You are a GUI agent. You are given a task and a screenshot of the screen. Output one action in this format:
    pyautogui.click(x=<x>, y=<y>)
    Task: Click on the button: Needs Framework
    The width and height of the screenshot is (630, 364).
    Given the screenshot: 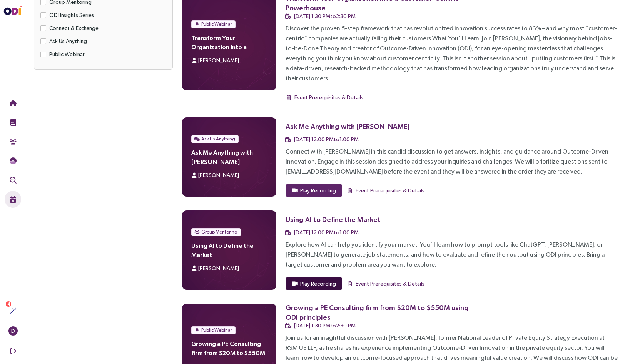 What is the action you would take?
    pyautogui.click(x=13, y=161)
    